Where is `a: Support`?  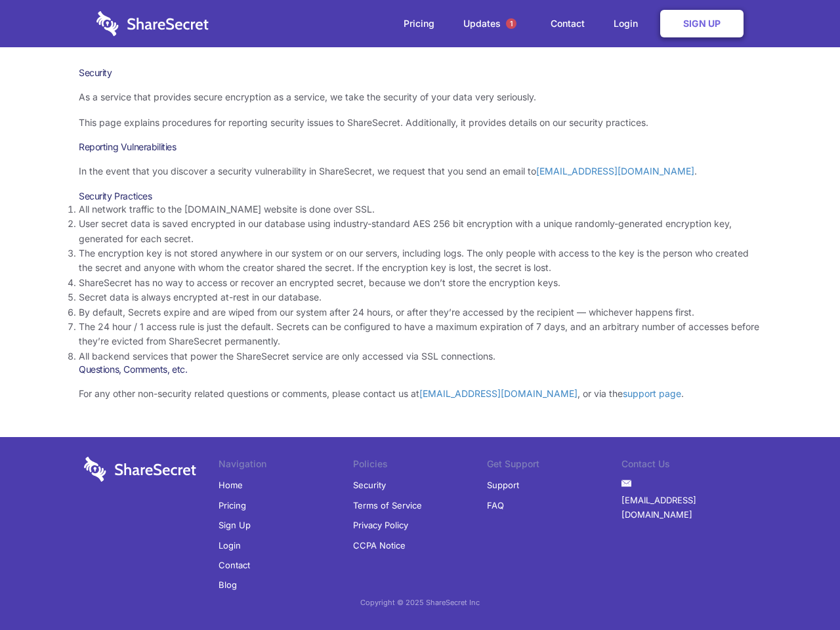 a: Support is located at coordinates (503, 485).